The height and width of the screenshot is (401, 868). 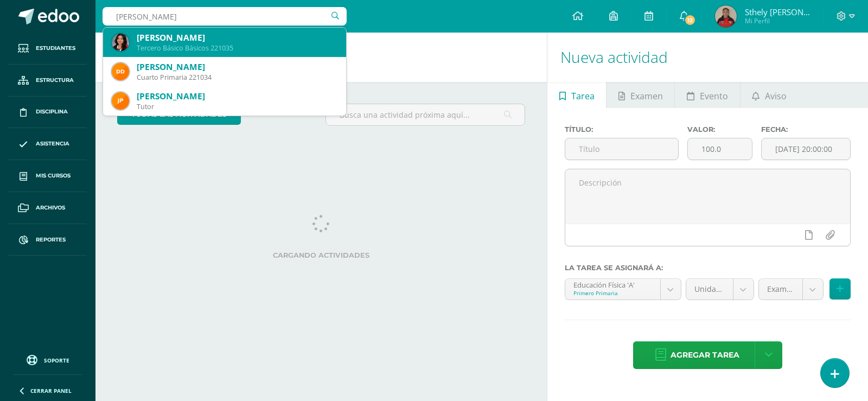 What do you see at coordinates (48, 176) in the screenshot?
I see `a: Mis cursos` at bounding box center [48, 176].